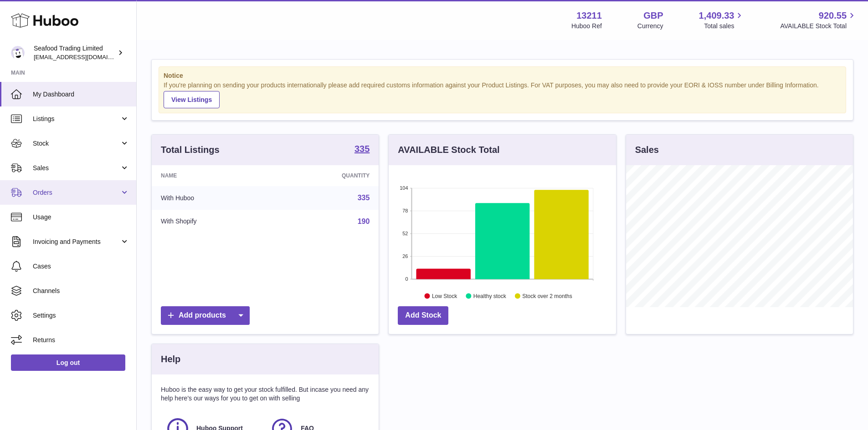  Describe the element at coordinates (81, 266) in the screenshot. I see `span: Cases` at that location.